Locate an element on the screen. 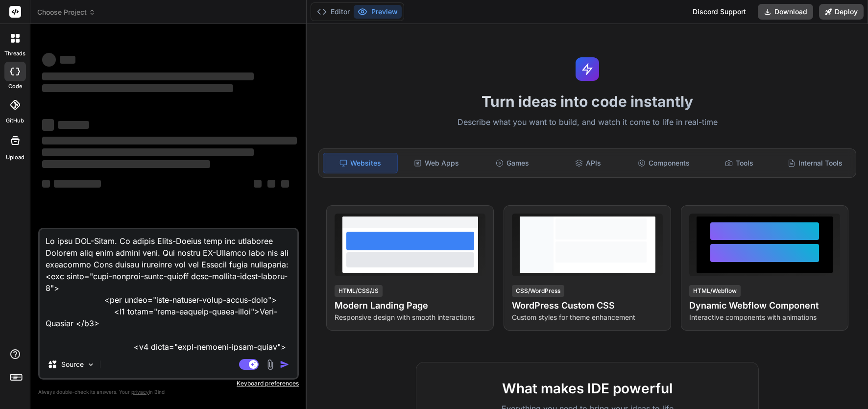  div: Games is located at coordinates (512, 163).